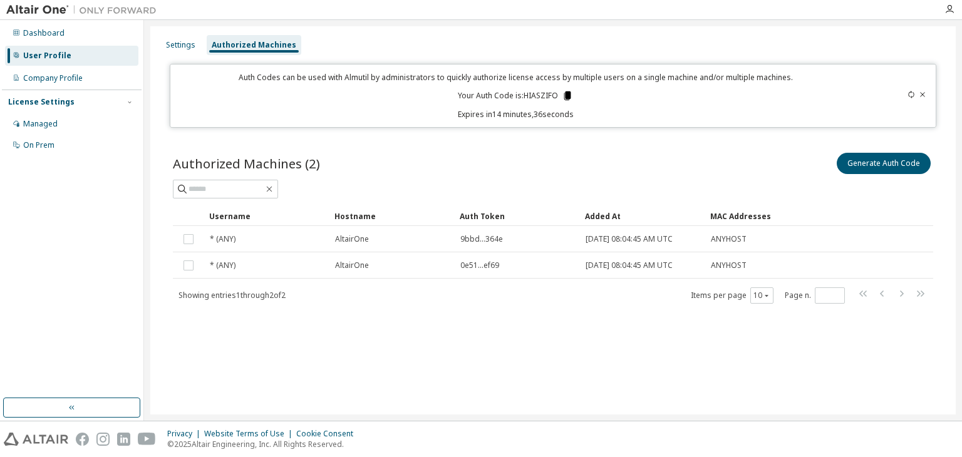 The height and width of the screenshot is (457, 962). What do you see at coordinates (41, 102) in the screenshot?
I see `div: License Settings` at bounding box center [41, 102].